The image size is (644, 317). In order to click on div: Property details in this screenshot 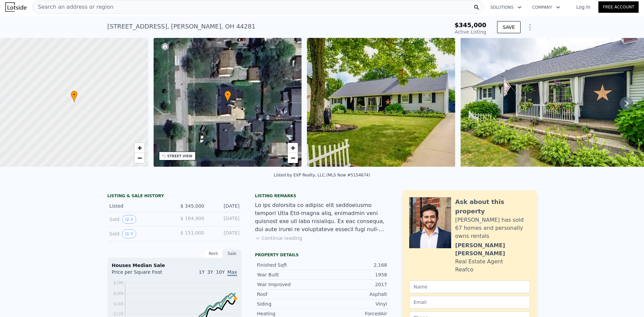, I will do `click(322, 255)`.